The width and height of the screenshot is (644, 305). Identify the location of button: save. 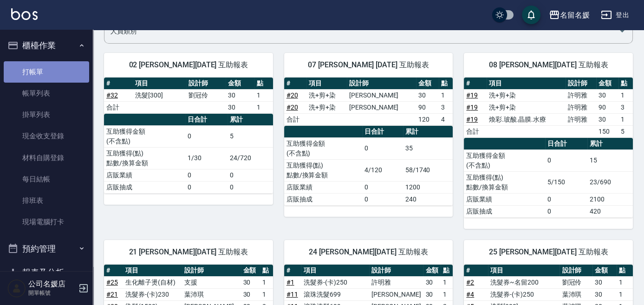
(531, 15).